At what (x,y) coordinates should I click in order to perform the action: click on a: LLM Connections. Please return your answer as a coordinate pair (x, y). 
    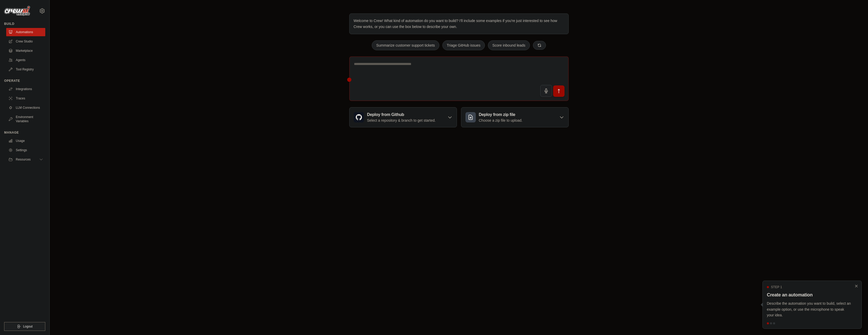
    Looking at the image, I should click on (26, 108).